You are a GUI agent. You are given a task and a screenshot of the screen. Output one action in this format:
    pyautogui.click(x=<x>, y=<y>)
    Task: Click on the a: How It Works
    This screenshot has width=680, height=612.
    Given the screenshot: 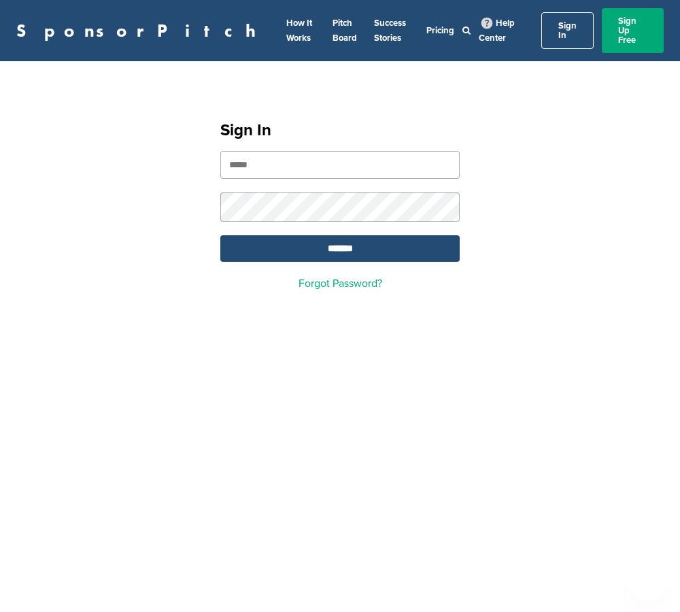 What is the action you would take?
    pyautogui.click(x=299, y=31)
    